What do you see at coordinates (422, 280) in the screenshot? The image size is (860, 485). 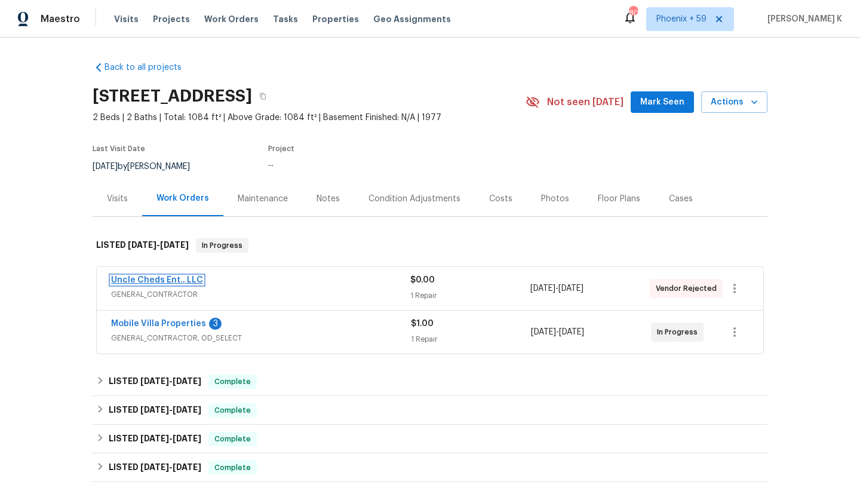 I see `span: $0.00` at bounding box center [422, 280].